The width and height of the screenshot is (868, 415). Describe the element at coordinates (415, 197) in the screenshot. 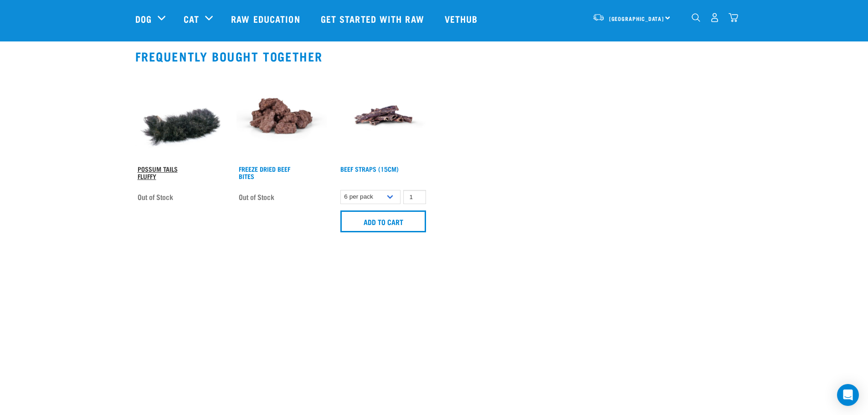

I see `input: 1` at that location.